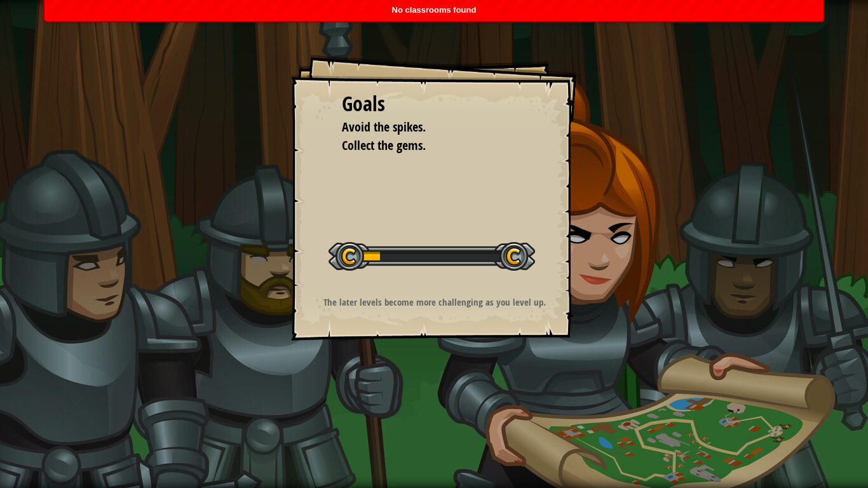 This screenshot has width=868, height=488. I want to click on div: Goals, so click(434, 104).